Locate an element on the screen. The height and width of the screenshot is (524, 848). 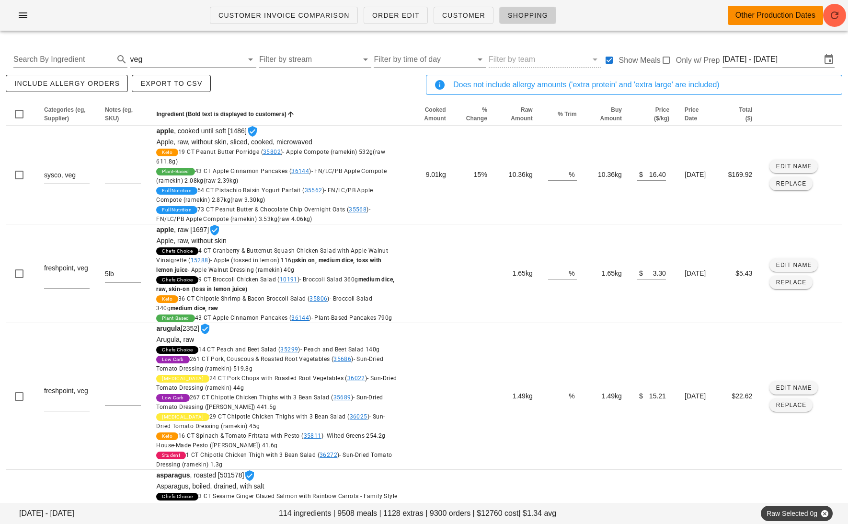
span: Plant-Based is located at coordinates (175, 318).